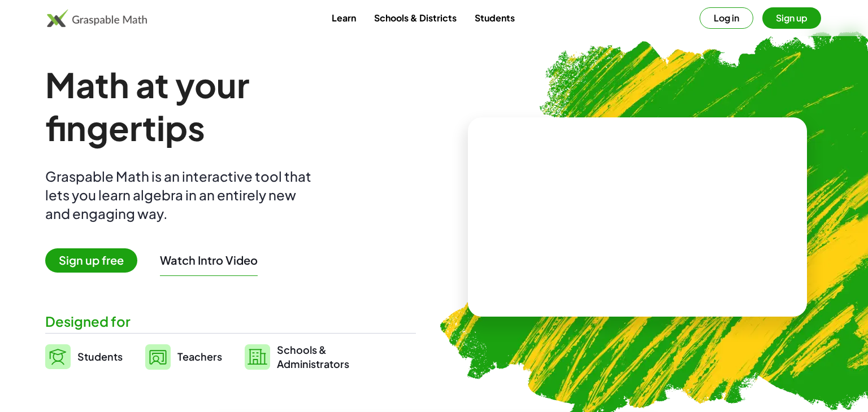 This screenshot has height=412, width=868. I want to click on video: What is this? This is dynamic math notation. Dynamic math notation plays a central role in how Gr..., so click(638, 217).